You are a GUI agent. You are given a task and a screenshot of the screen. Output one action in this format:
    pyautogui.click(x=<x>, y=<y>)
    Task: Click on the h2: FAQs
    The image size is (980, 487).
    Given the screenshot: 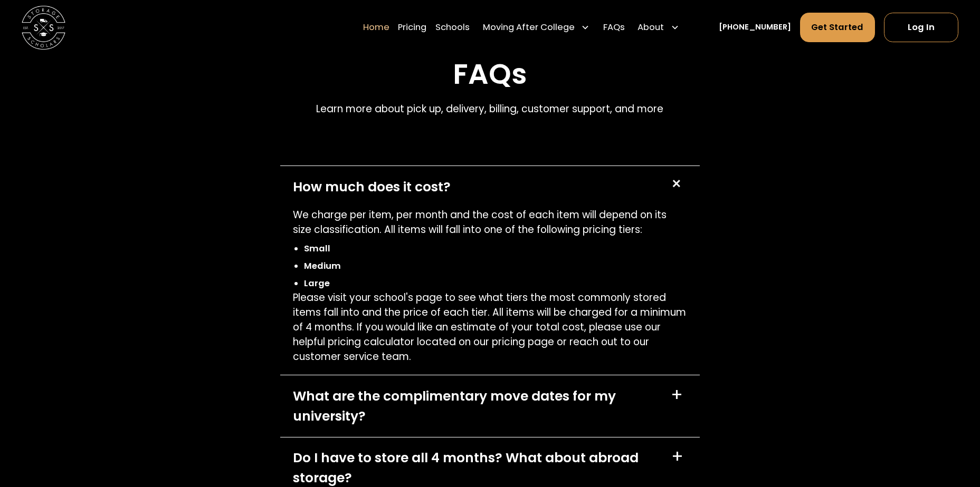 What is the action you would take?
    pyautogui.click(x=490, y=74)
    